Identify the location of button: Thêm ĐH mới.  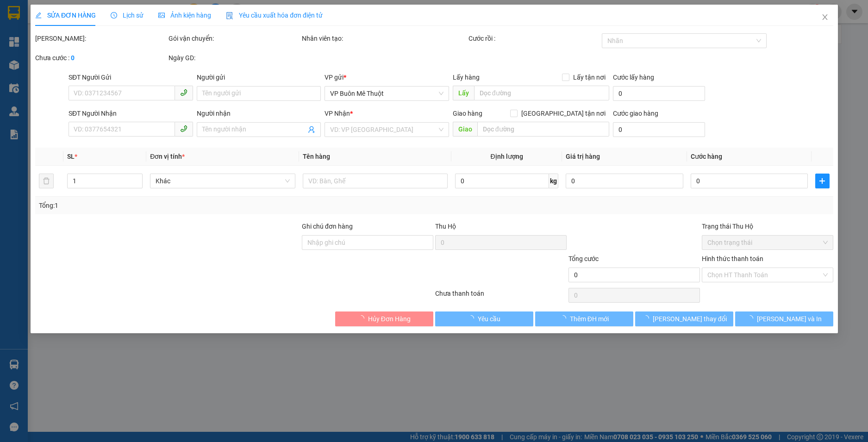
(584, 318).